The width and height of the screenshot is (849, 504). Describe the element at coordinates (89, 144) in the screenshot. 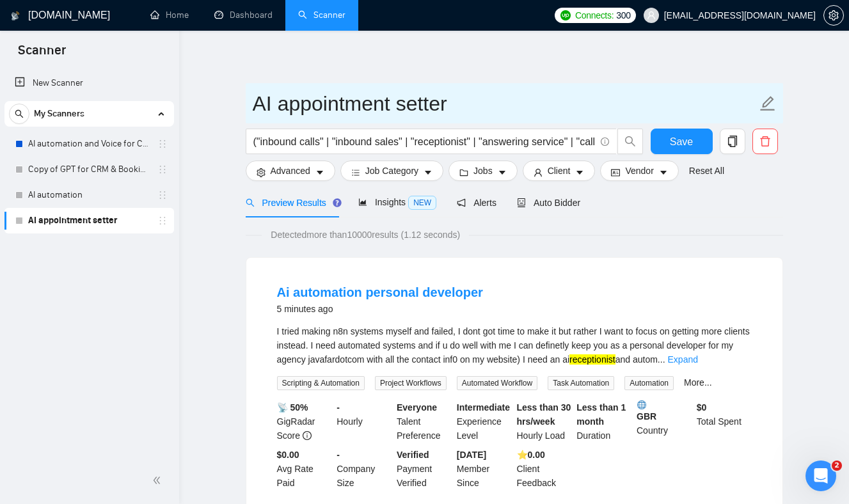

I see `a: AI automation and Voice for CRM & Booking` at that location.